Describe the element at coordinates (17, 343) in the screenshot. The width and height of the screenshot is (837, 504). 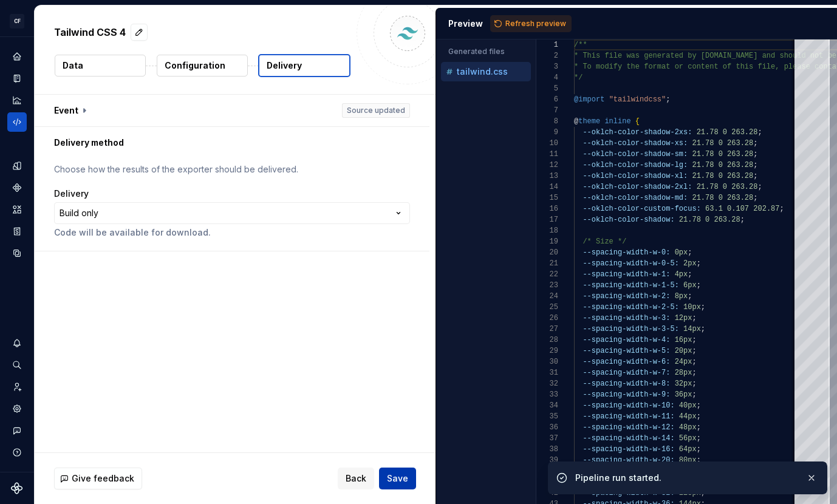
I see `div: Notifications` at that location.